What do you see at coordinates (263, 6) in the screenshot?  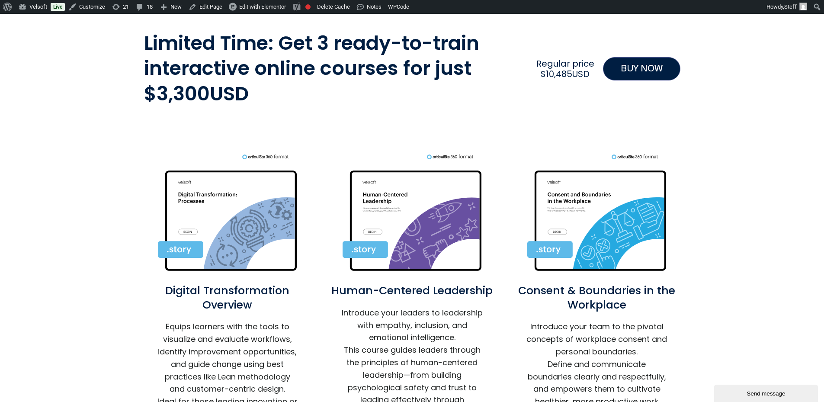 I see `span: Edit with Elementor` at bounding box center [263, 6].